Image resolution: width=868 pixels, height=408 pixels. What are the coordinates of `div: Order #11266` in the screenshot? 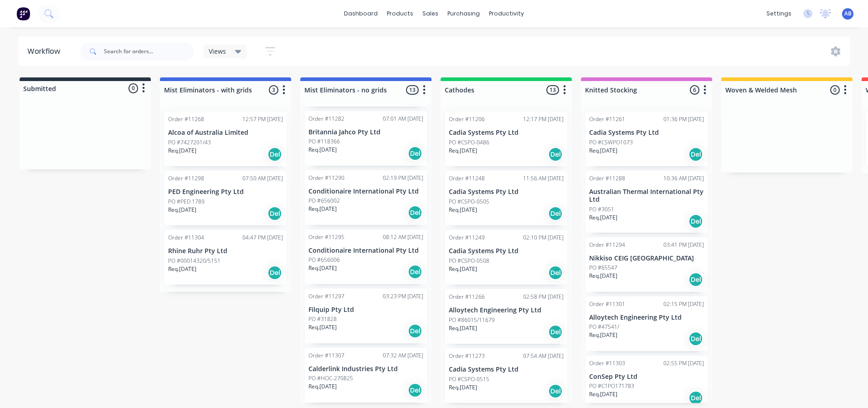 It's located at (466, 297).